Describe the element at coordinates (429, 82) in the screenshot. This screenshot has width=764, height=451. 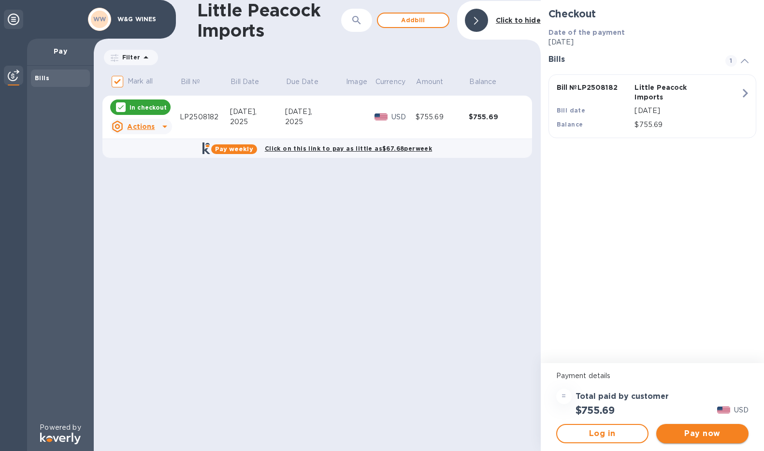
I see `p: Amount` at that location.